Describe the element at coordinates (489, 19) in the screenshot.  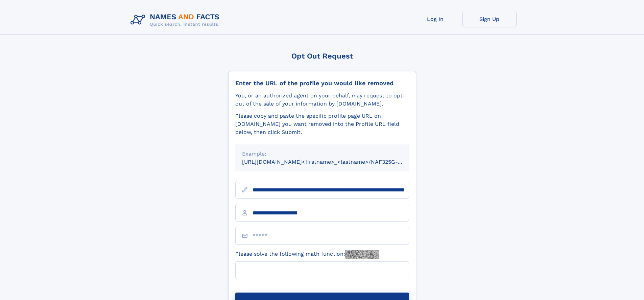
I see `a: Sign Up` at that location.